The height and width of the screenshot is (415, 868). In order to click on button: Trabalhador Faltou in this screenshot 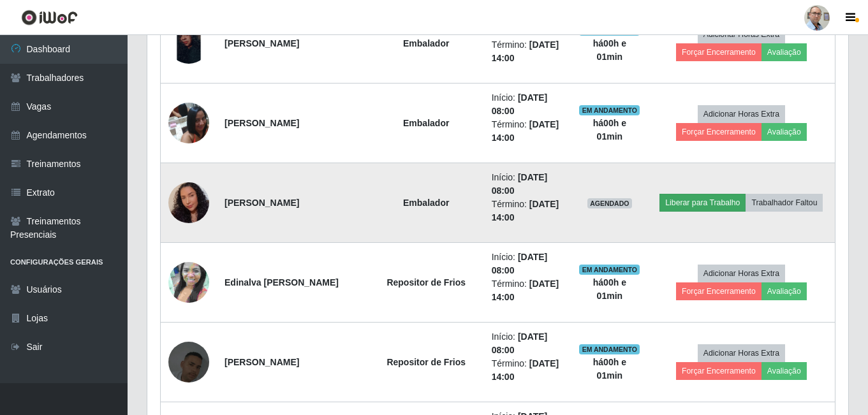, I will do `click(784, 203)`.